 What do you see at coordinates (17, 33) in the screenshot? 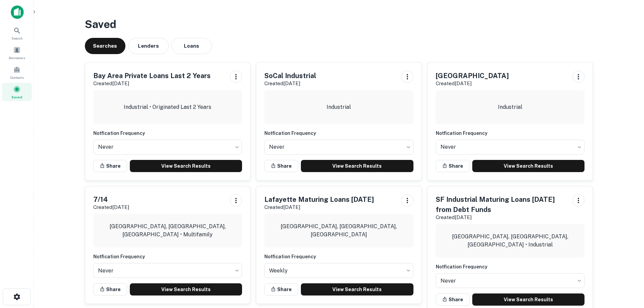
I see `div: Search` at bounding box center [17, 33].